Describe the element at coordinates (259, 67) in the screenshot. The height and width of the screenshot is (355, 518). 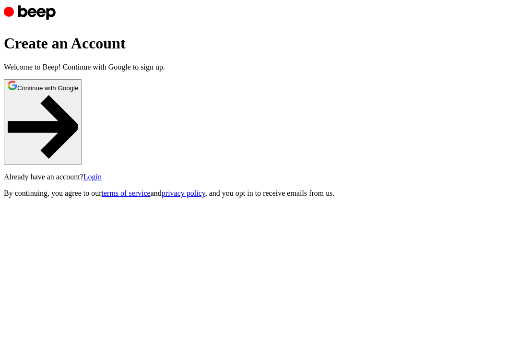
I see `p: Welcome to Beep! Continue with Google to sign up.` at that location.